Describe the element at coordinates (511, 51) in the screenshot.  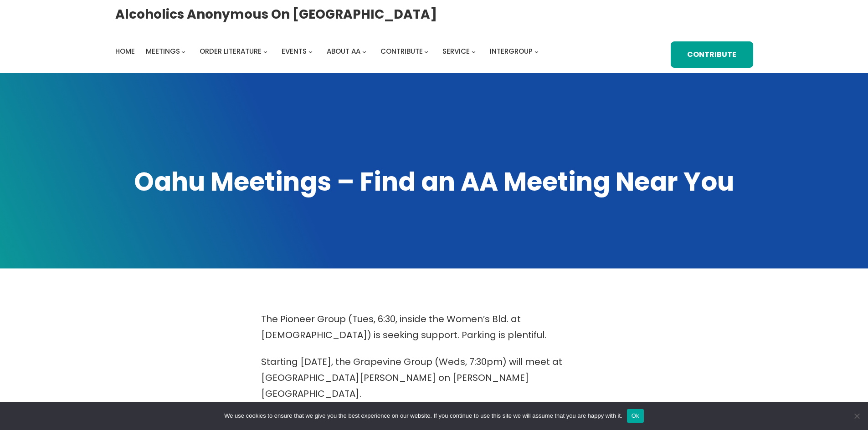
I see `a: Intergroup` at that location.